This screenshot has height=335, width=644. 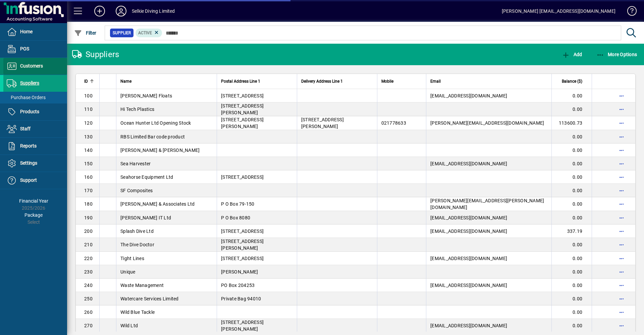 What do you see at coordinates (617, 54) in the screenshot?
I see `button: More Options` at bounding box center [617, 54].